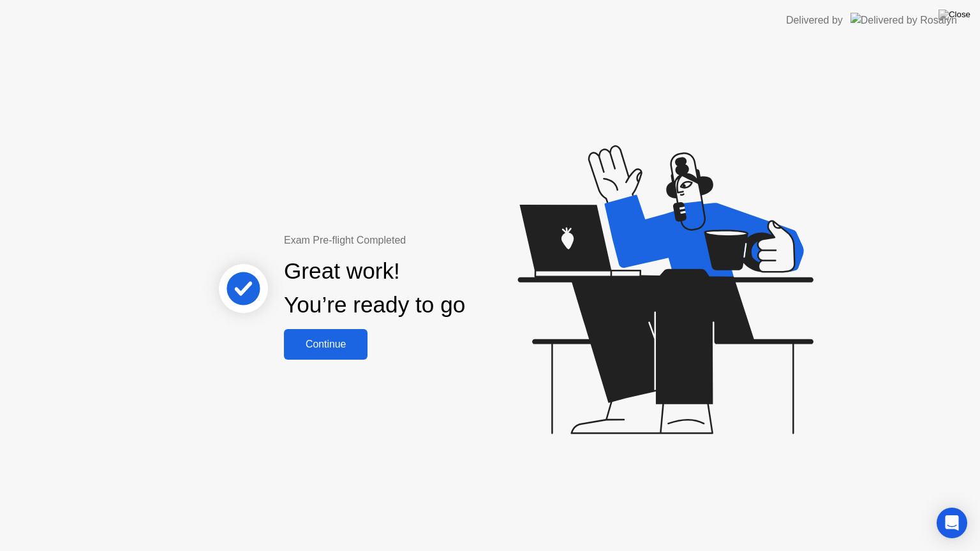 The height and width of the screenshot is (551, 980). What do you see at coordinates (903, 20) in the screenshot?
I see `img: Delivered by Rosalyn` at bounding box center [903, 20].